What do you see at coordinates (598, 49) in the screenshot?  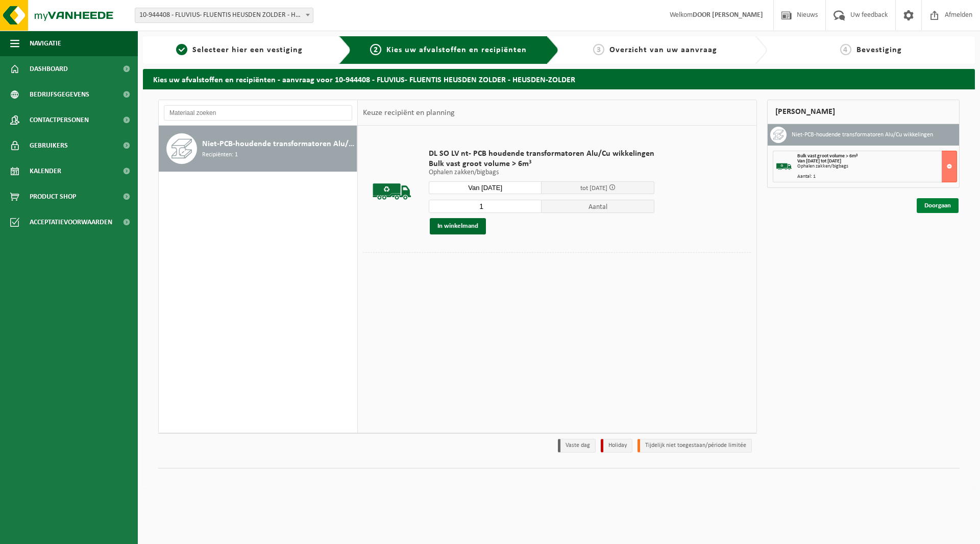 I see `span: 3` at bounding box center [598, 49].